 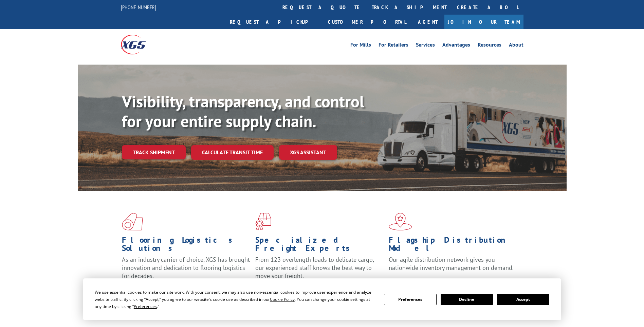 What do you see at coordinates (132, 221) in the screenshot?
I see `img: xgs-icon-total-supply-chain-intelligence-red` at bounding box center [132, 221].